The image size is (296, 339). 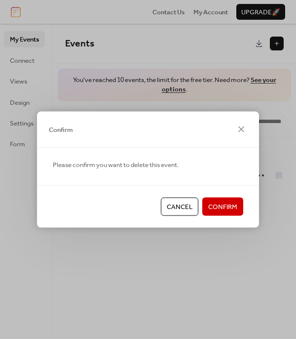 I want to click on span: Cancel, so click(x=180, y=207).